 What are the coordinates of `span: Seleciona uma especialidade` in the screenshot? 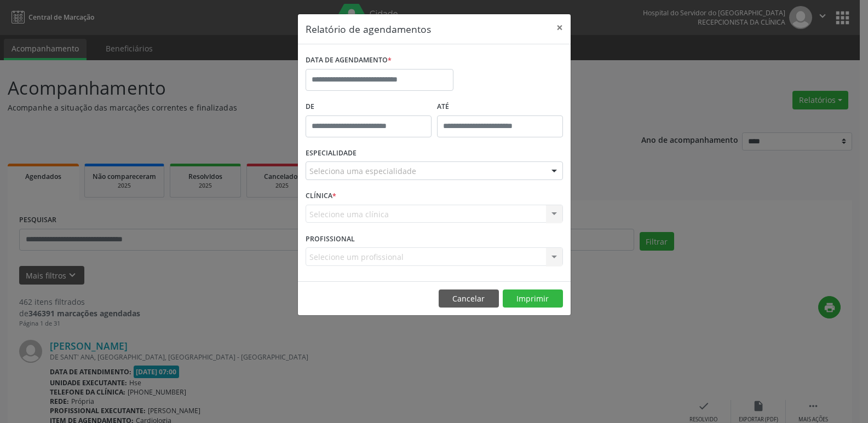 It's located at (363, 171).